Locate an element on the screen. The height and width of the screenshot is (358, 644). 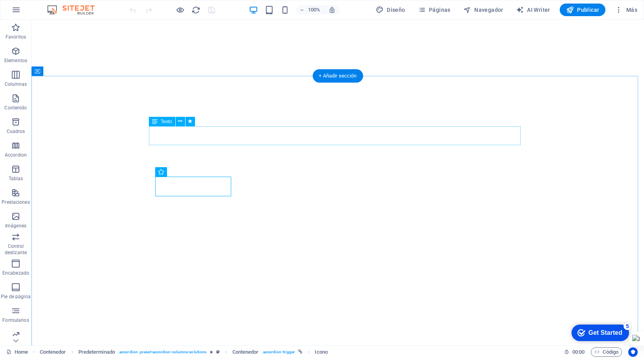
p: Imágenes is located at coordinates (16, 226).